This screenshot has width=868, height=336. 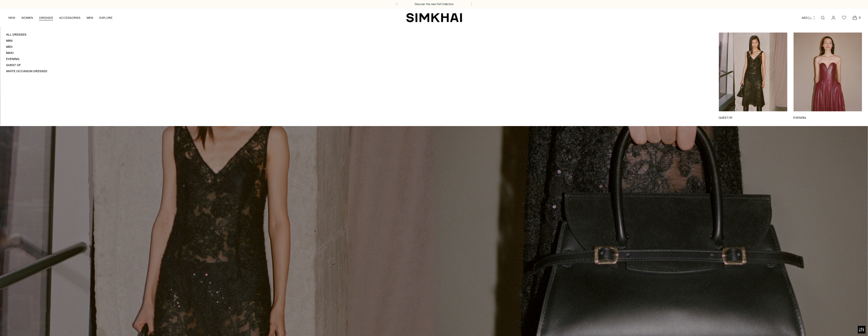 What do you see at coordinates (844, 18) in the screenshot?
I see `a: Wishlist` at bounding box center [844, 18].